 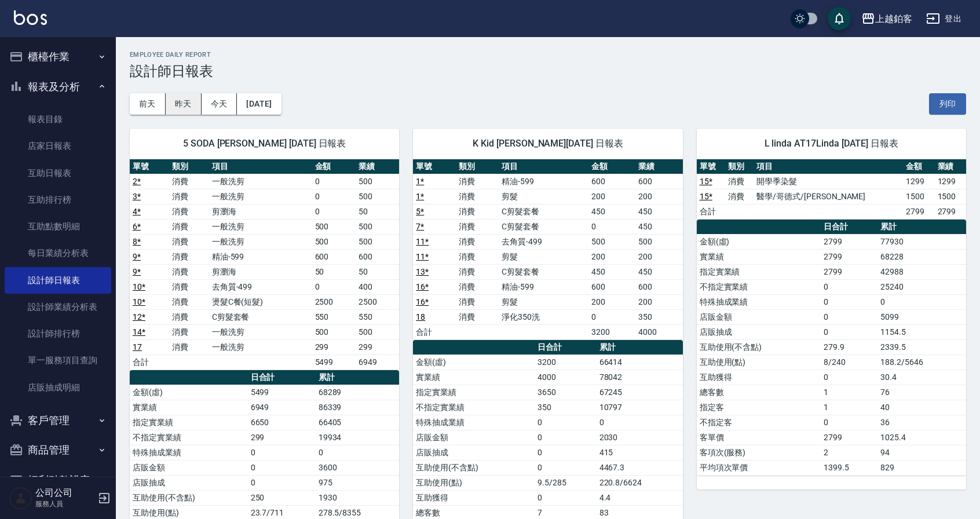 What do you see at coordinates (565, 393) in the screenshot?
I see `td: 3650` at bounding box center [565, 393].